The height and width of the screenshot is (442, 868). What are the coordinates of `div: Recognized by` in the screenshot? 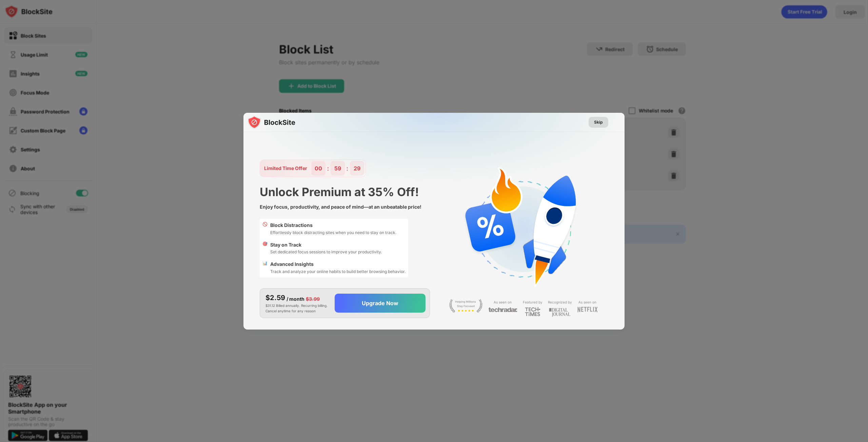 It's located at (560, 303).